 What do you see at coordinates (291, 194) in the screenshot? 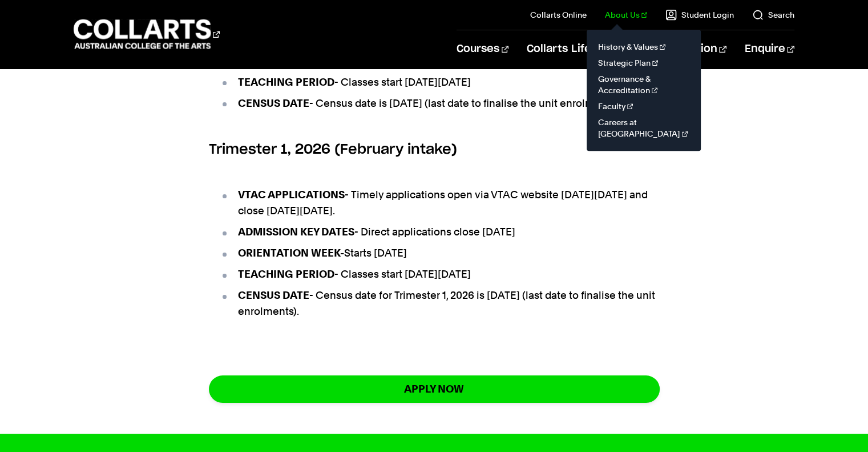
I see `strong: VTAC APPLICATIONS` at bounding box center [291, 194].